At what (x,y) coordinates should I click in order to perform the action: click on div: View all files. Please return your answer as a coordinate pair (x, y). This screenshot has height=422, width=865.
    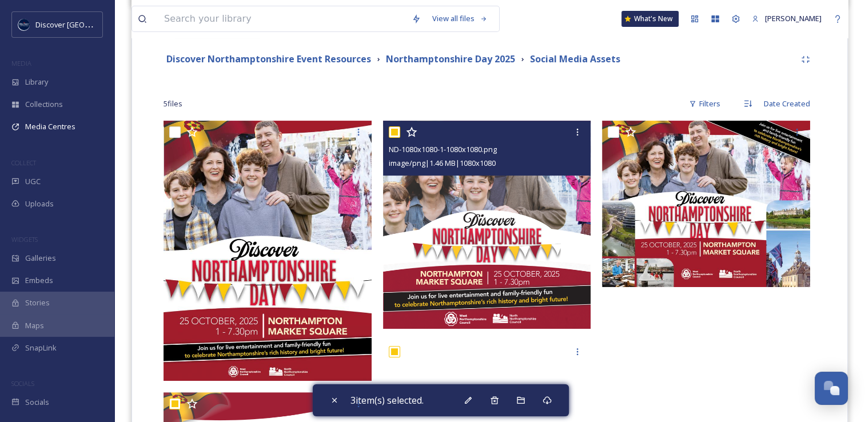
    Looking at the image, I should click on (459, 18).